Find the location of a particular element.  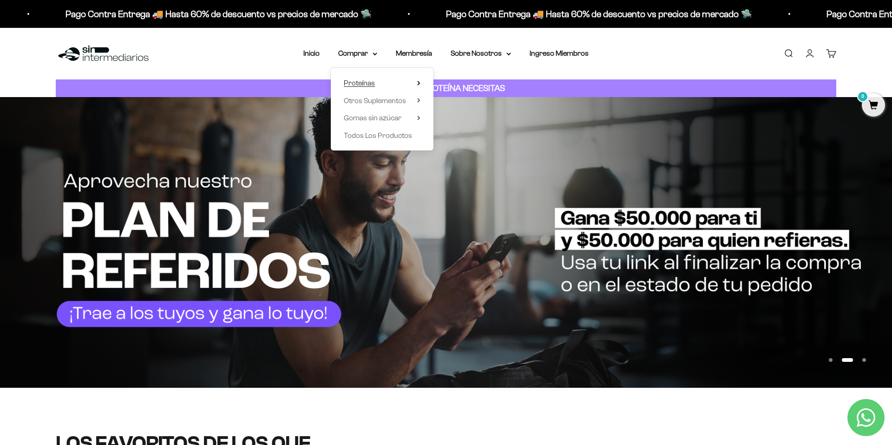

a: Membresía is located at coordinates (414, 53).